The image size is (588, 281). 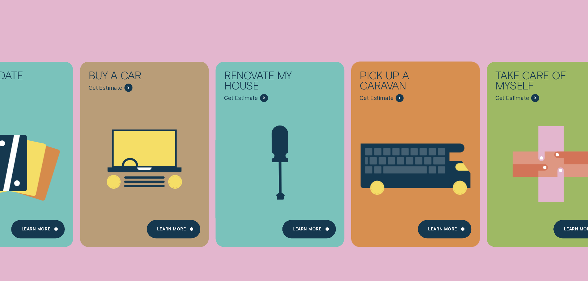 What do you see at coordinates (130, 77) in the screenshot?
I see `div: Buy a car` at bounding box center [130, 77].